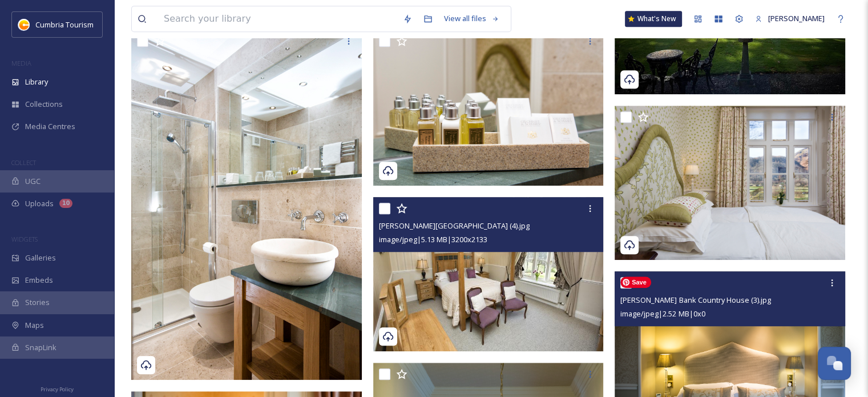 Image resolution: width=868 pixels, height=397 pixels. What do you see at coordinates (471, 18) in the screenshot?
I see `a: View all files` at bounding box center [471, 18].